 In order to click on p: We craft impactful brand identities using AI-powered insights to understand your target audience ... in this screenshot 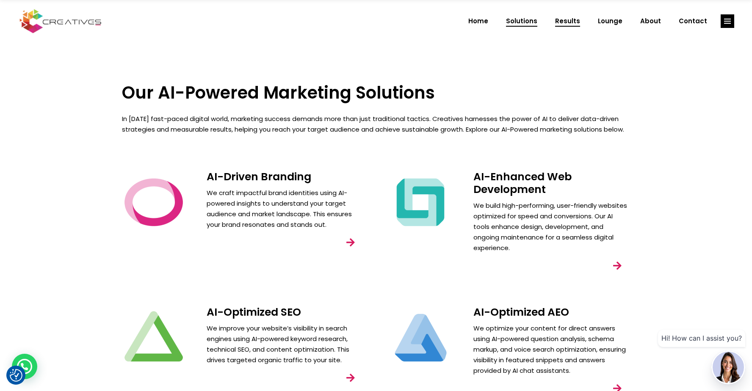, I will do `click(285, 209)`.